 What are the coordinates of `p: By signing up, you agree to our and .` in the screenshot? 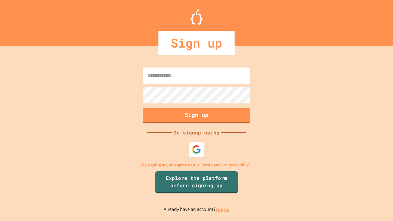 It's located at (197, 165).